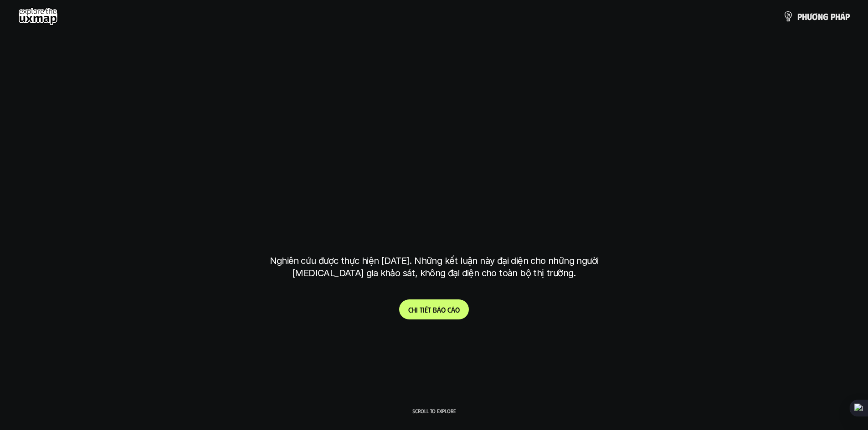  What do you see at coordinates (450, 310) in the screenshot?
I see `span: c` at bounding box center [450, 310].